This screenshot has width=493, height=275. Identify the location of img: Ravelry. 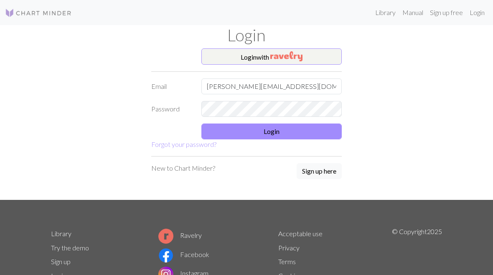
(286, 56).